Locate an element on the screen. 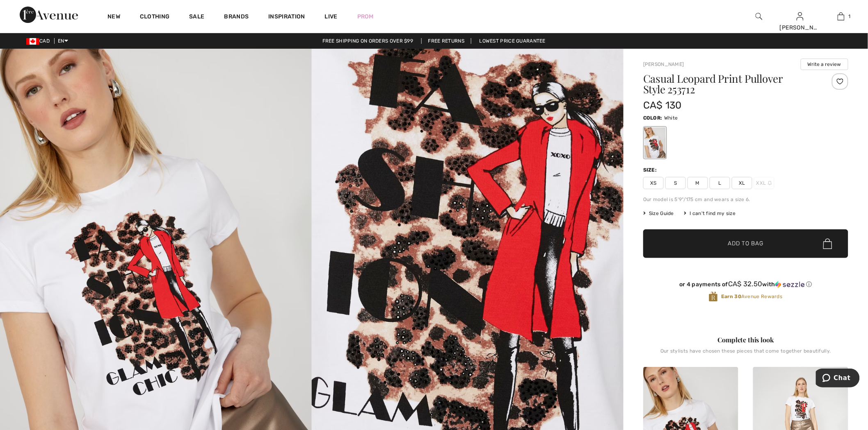 The width and height of the screenshot is (868, 430). span: Avenue Rewards is located at coordinates (751, 297).